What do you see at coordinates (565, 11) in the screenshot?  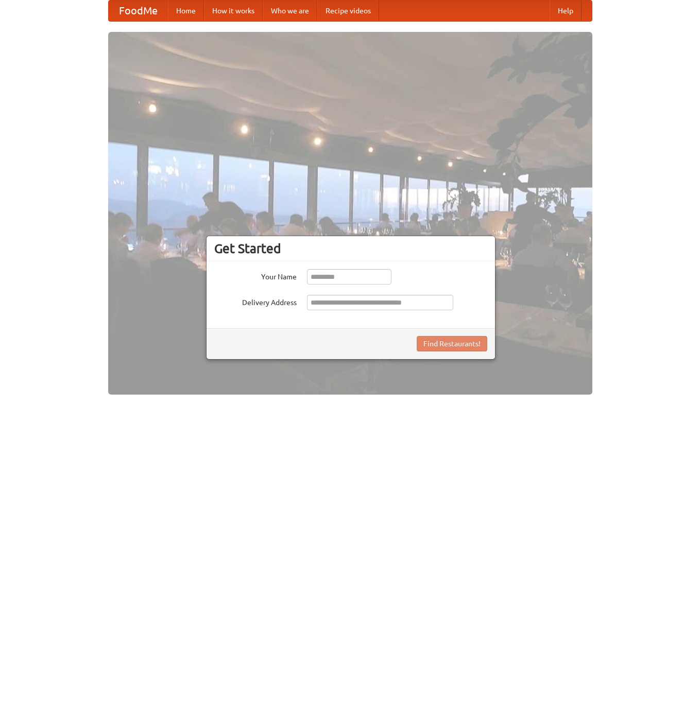 I see `a: Help` at bounding box center [565, 11].